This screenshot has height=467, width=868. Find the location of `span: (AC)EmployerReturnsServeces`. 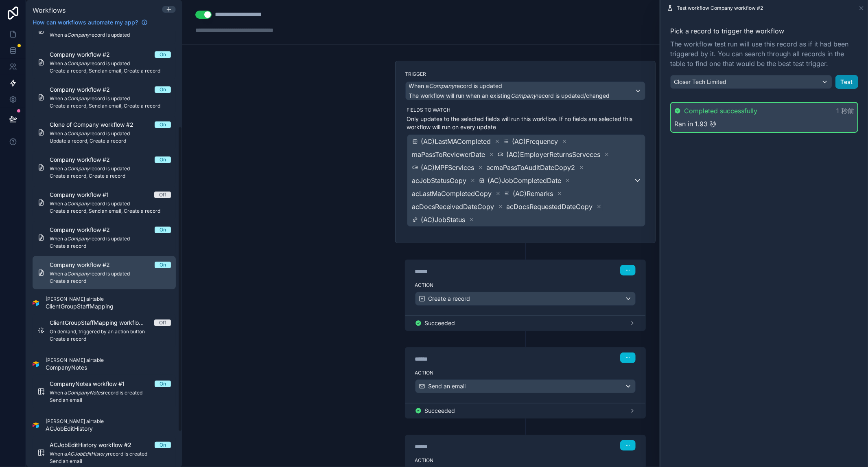

span: (AC)EmployerReturnsServeces is located at coordinates (554, 154).